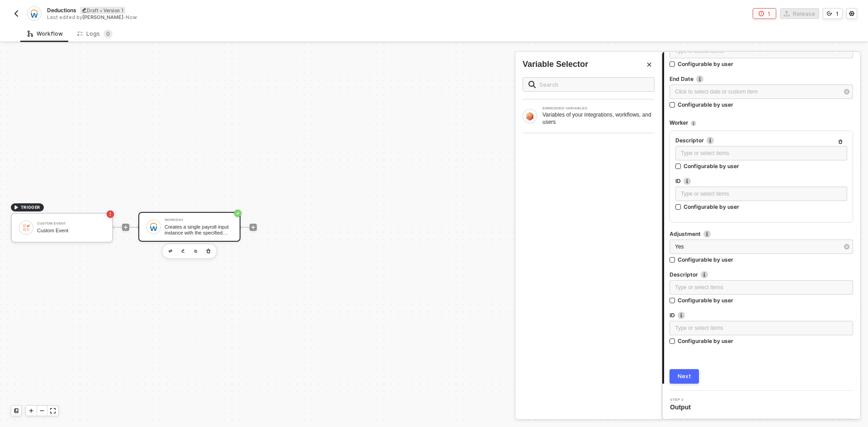 This screenshot has height=427, width=868. Describe the element at coordinates (799, 13) in the screenshot. I see `button: Release` at that location.